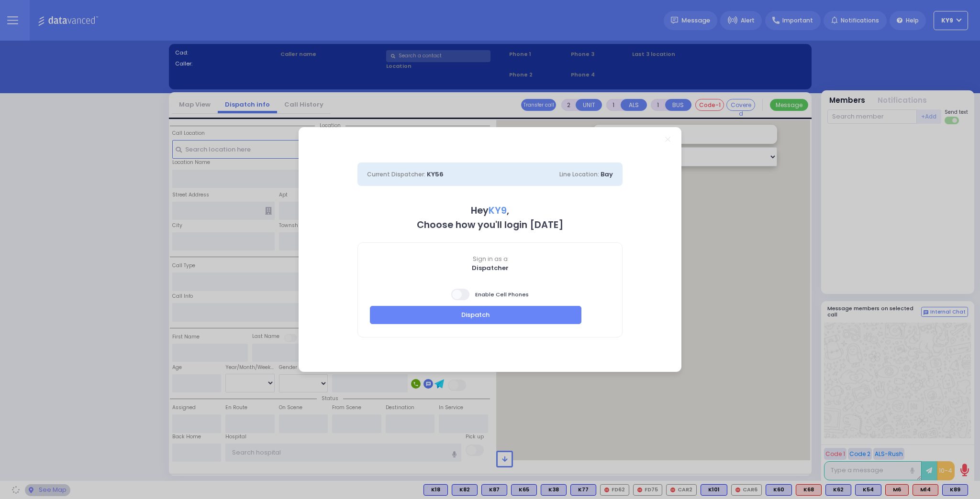  I want to click on b: Dispatcher, so click(490, 268).